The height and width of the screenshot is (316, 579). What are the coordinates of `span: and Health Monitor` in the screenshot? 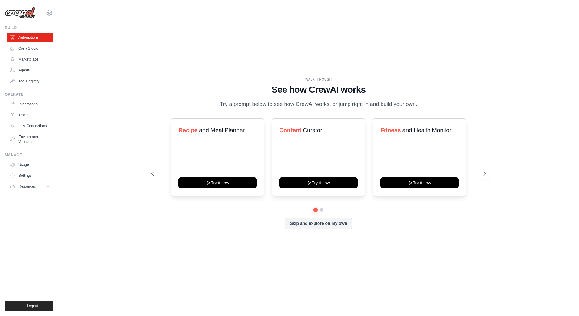 It's located at (426, 130).